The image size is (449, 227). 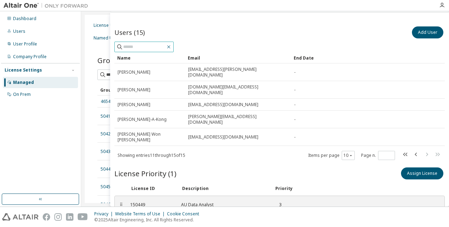 What do you see at coordinates (225, 189) in the screenshot?
I see `div: Description` at bounding box center [225, 189].